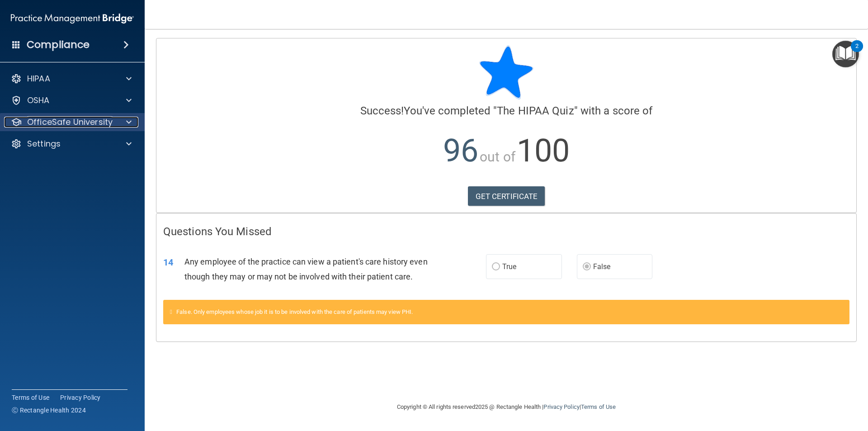 The image size is (868, 431). I want to click on a: OfficeSafe University, so click(71, 122).